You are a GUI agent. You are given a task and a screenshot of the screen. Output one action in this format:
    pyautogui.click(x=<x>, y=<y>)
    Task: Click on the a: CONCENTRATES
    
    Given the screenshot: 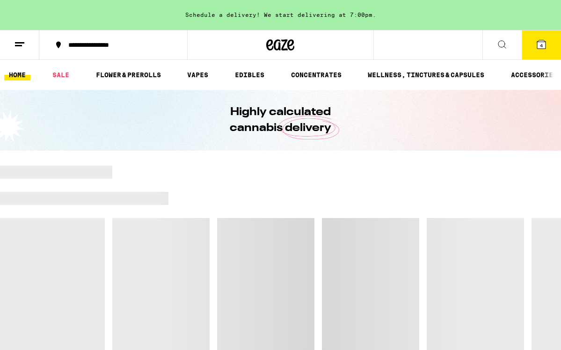 What is the action you would take?
    pyautogui.click(x=316, y=75)
    